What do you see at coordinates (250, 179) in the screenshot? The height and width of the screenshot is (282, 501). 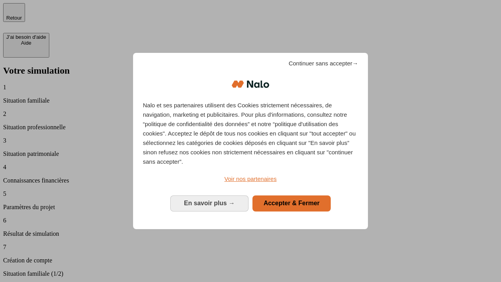 I see `span: Voir nos partenaires` at bounding box center [250, 179].